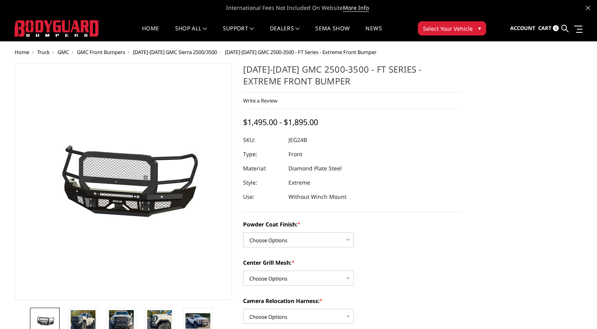 This screenshot has width=597, height=329. Describe the element at coordinates (522, 28) in the screenshot. I see `span: Account` at that location.